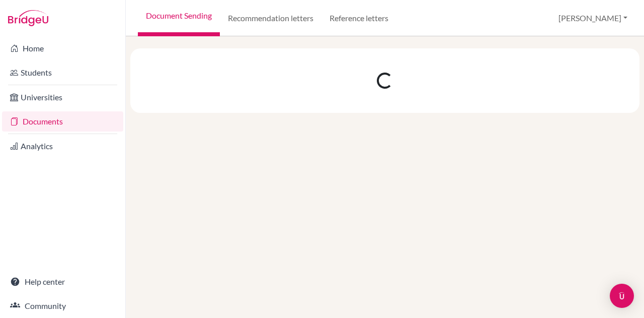  Describe the element at coordinates (28, 18) in the screenshot. I see `img: Bridge-U` at that location.